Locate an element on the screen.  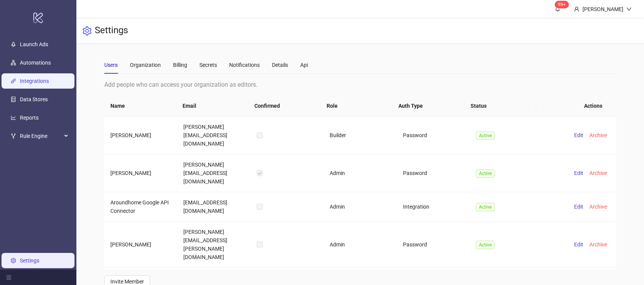
th: Auth Type is located at coordinates (428, 106).